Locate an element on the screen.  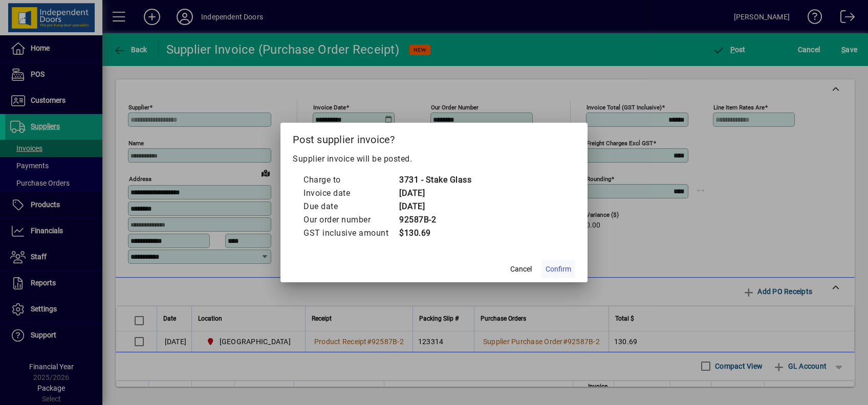
td: Invoice date is located at coordinates (351, 194).